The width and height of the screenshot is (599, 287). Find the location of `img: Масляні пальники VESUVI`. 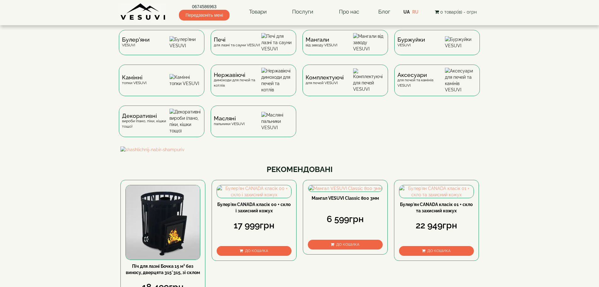

img: Масляні пальники VESUVI is located at coordinates (277, 121).